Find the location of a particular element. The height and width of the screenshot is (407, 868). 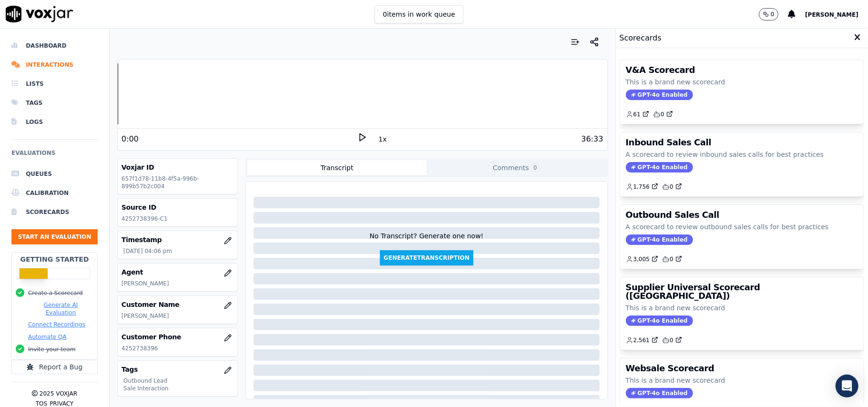

h3: Tags is located at coordinates (177, 369).